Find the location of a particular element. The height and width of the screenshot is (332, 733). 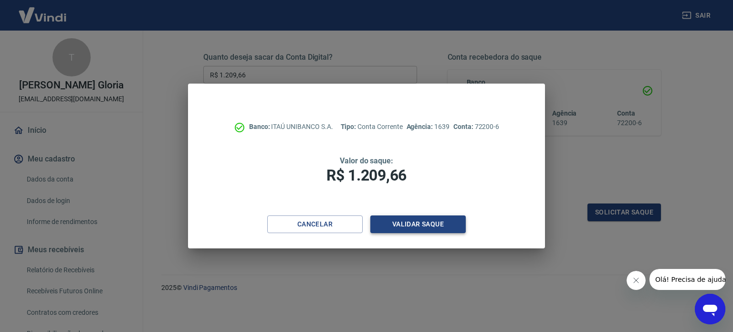

p: 1639 is located at coordinates (428, 127).